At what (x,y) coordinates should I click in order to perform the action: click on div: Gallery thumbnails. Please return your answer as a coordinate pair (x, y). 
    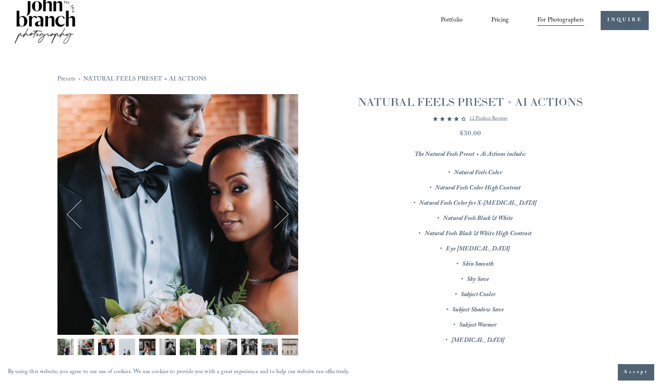
    Looking at the image, I should click on (178, 349).